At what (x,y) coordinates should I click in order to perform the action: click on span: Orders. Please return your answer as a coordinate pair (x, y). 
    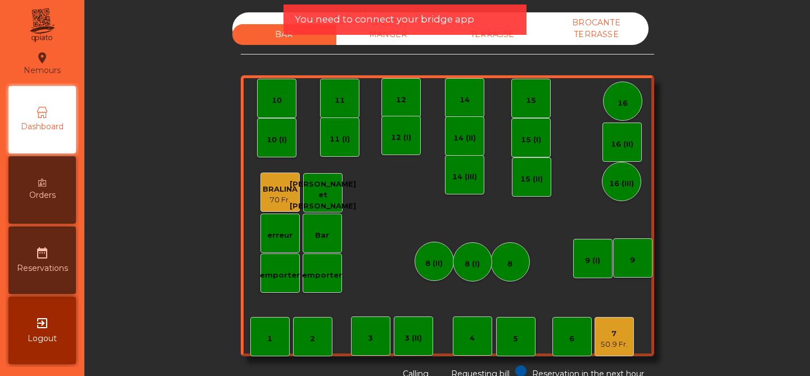
    Looking at the image, I should click on (42, 195).